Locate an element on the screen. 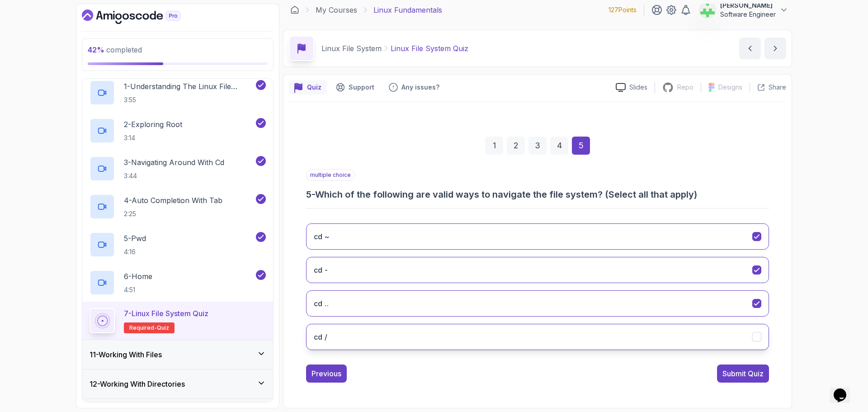  span: 42 % is located at coordinates (96, 50).